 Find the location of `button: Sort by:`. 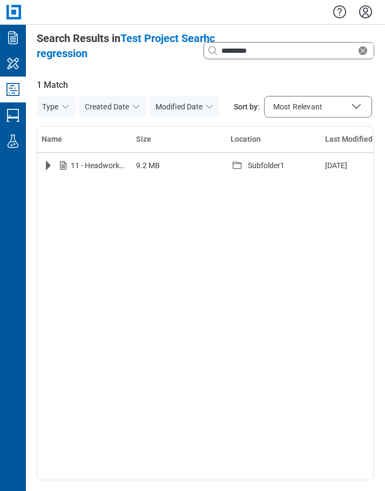

button: Sort by: is located at coordinates (318, 107).